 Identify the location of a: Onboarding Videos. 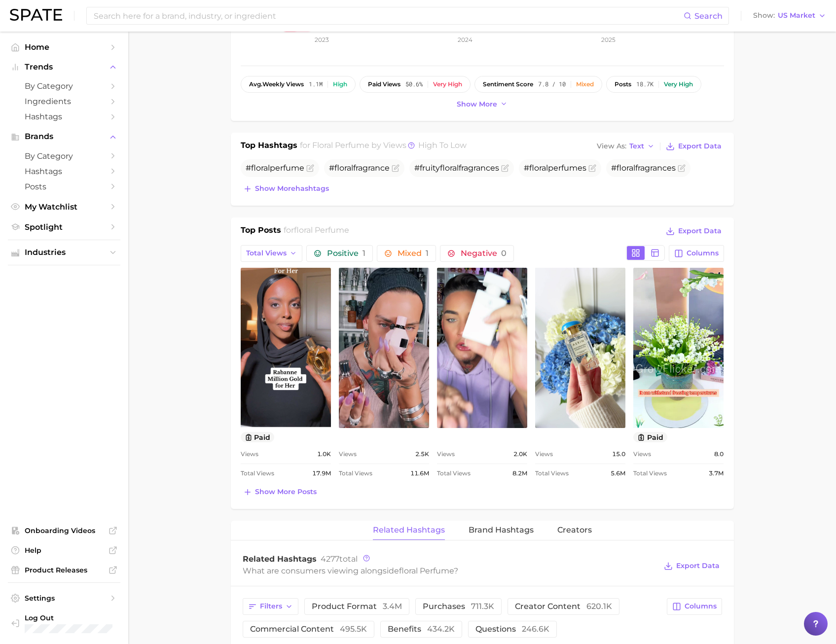
(64, 530).